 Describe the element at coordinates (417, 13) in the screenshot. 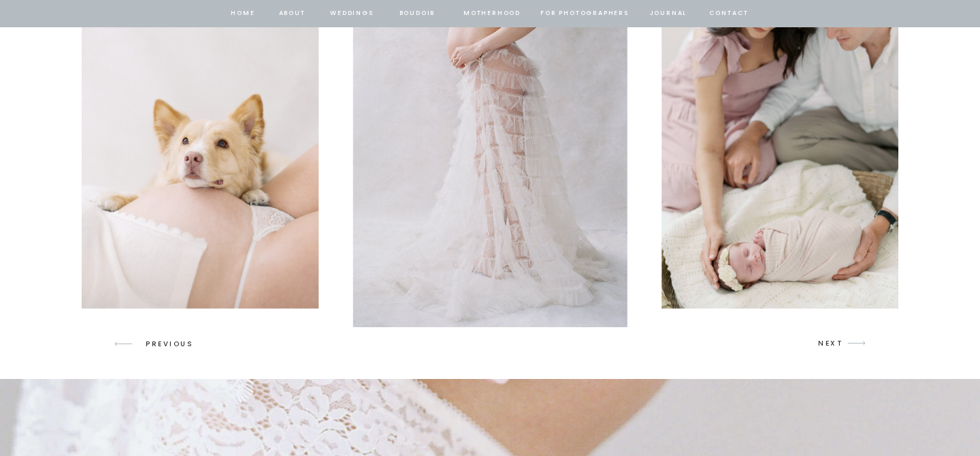

I see `a: BOUDOIR` at that location.